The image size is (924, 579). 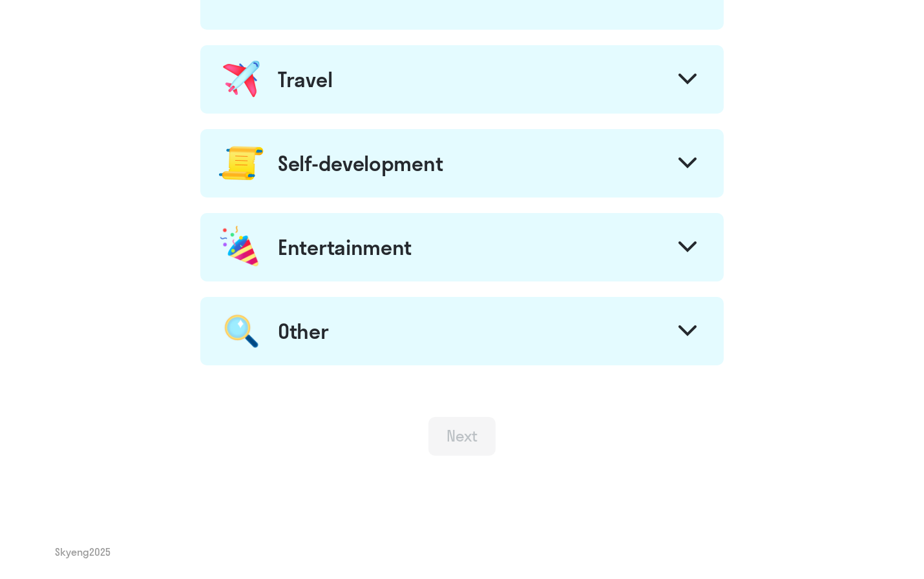 I want to click on div: Other, so click(x=303, y=331).